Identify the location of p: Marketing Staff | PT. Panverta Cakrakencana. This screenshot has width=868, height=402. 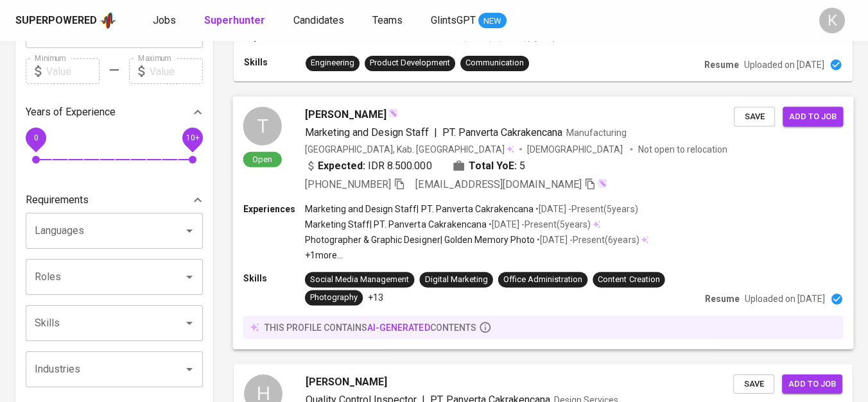
(396, 224).